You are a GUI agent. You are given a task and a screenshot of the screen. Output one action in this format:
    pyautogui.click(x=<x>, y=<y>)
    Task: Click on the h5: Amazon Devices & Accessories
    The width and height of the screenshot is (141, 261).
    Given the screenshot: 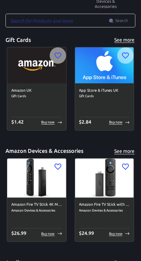 What is the action you would take?
    pyautogui.click(x=44, y=151)
    